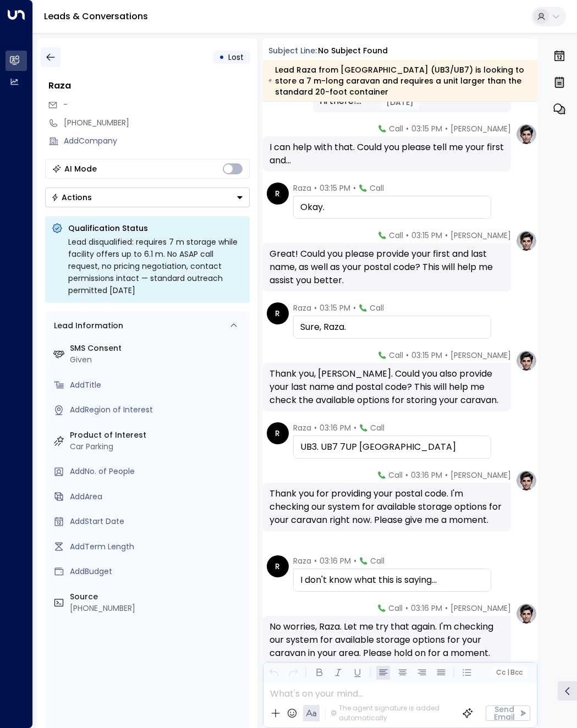 The image size is (577, 728). I want to click on div: I don't know what this is saying..., so click(392, 580).